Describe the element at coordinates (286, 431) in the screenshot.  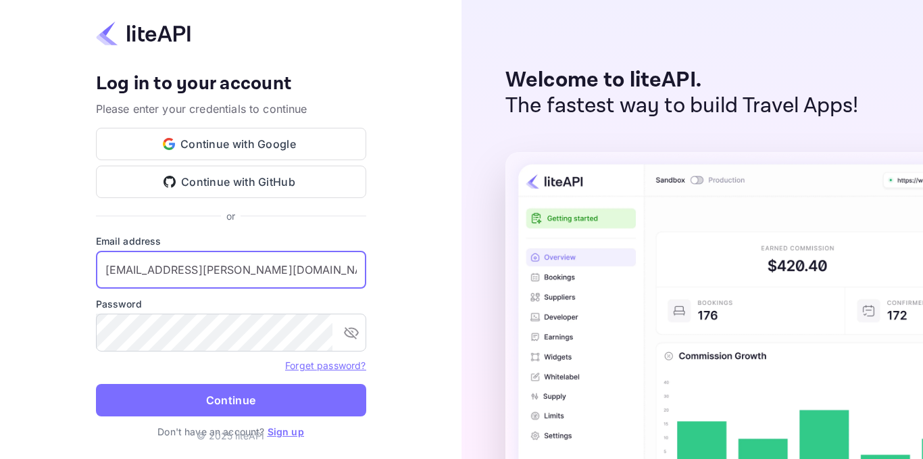
I see `a: Sign up` at that location.